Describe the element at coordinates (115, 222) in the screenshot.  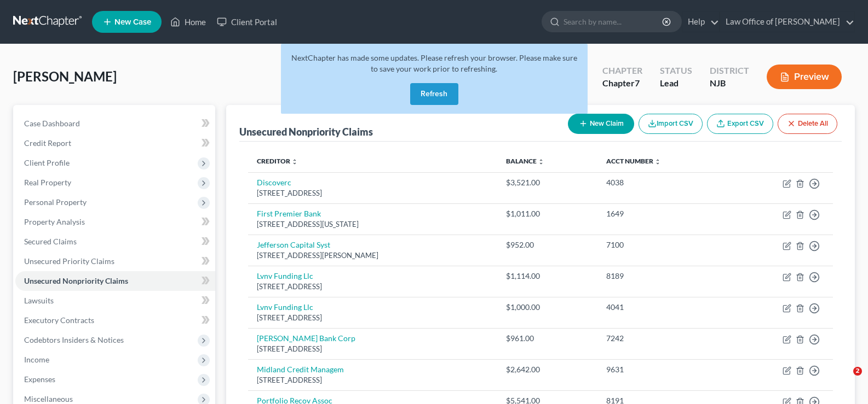
I see `a: Property Analysis` at that location.